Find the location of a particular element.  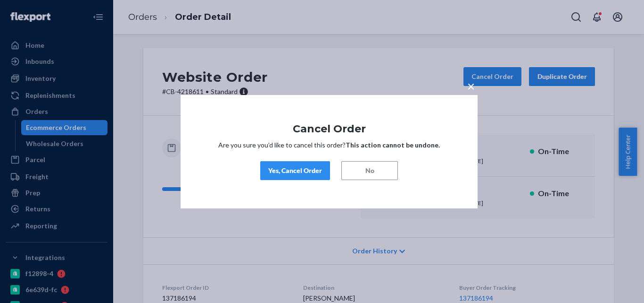

div: Yes, Cancel Order is located at coordinates (295, 171).